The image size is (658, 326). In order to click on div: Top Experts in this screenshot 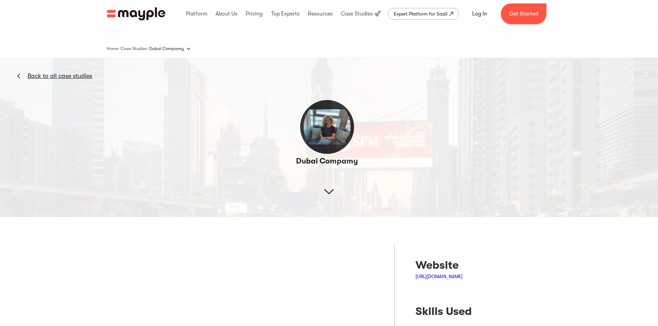, I will do `click(285, 14)`.